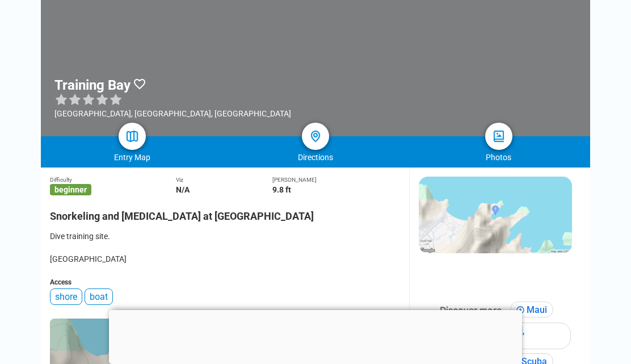 The image size is (631, 364). What do you see at coordinates (336, 190) in the screenshot?
I see `div: 9.8 ft` at bounding box center [336, 190].